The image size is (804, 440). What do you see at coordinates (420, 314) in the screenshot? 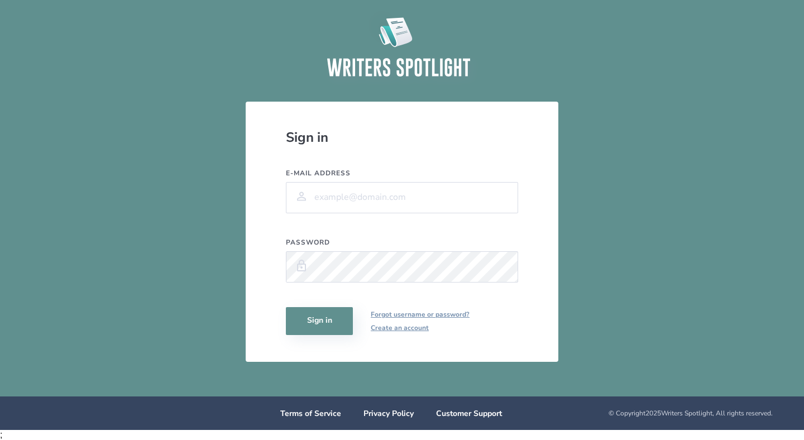
I see `a: Forgot username or password?` at bounding box center [420, 314].